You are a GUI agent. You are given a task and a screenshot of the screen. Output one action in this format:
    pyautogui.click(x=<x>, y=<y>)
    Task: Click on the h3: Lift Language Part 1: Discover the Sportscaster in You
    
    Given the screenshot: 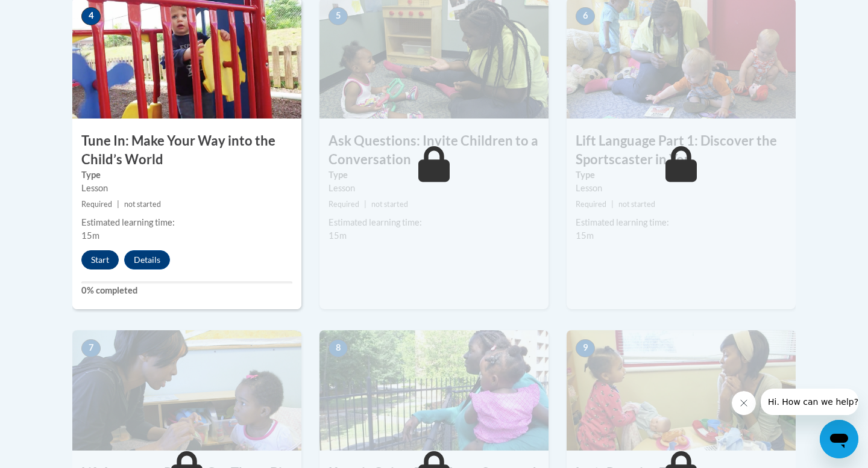 What is the action you would take?
    pyautogui.click(x=681, y=151)
    